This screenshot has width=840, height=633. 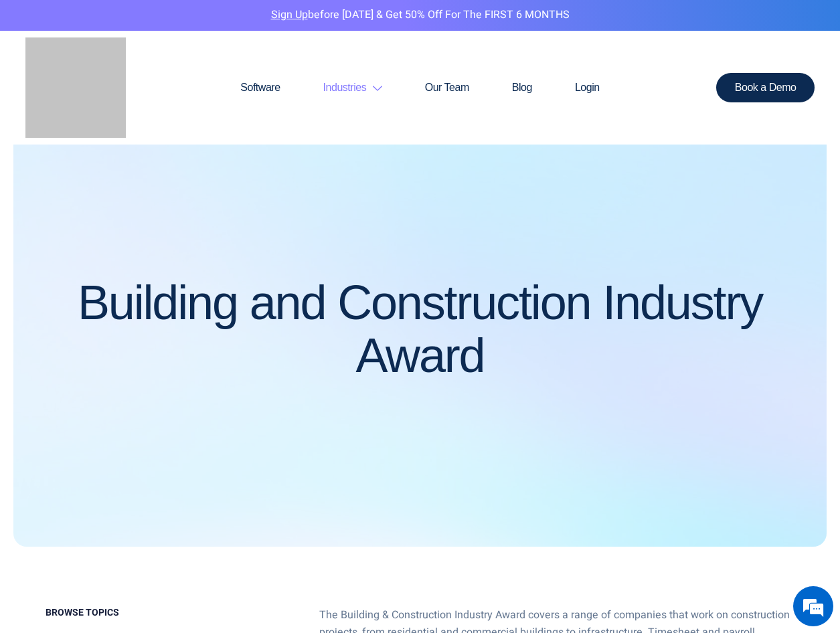 What do you see at coordinates (587, 88) in the screenshot?
I see `a: Login` at bounding box center [587, 88].